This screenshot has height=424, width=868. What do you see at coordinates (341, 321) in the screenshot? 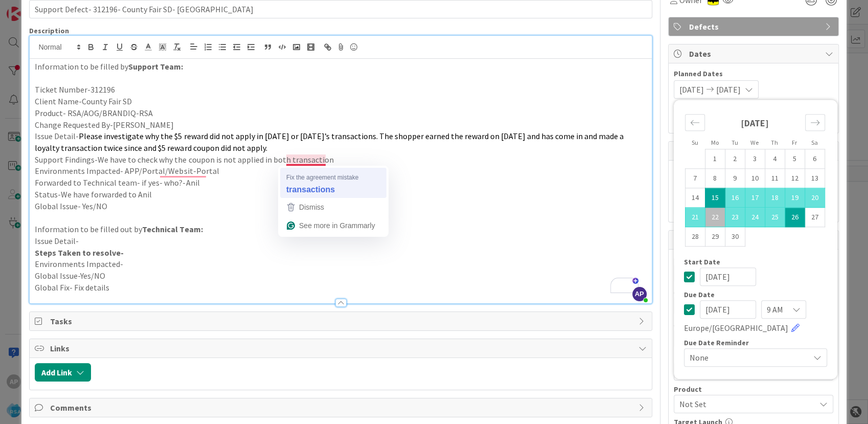
I see `span: Tasks` at bounding box center [341, 321].